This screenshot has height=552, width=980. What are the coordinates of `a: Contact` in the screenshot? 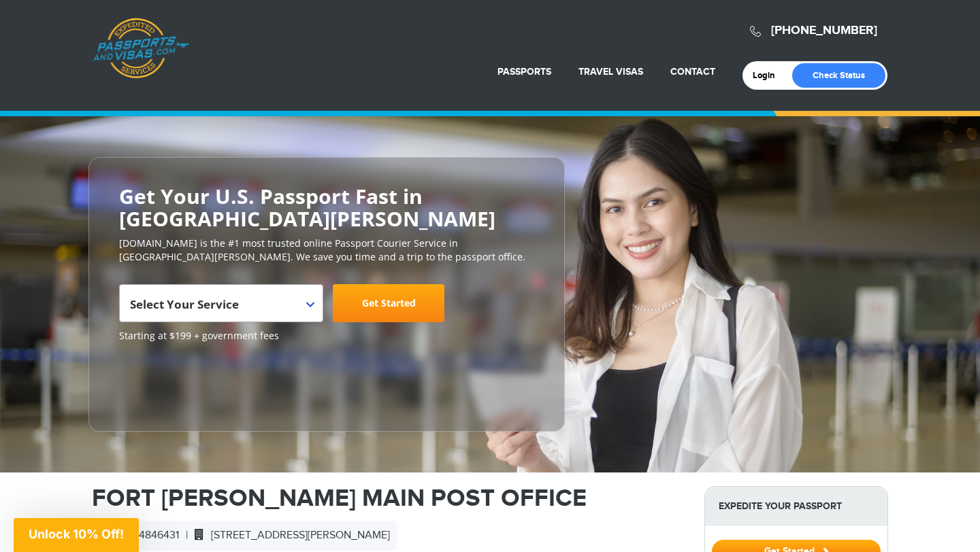 It's located at (692, 72).